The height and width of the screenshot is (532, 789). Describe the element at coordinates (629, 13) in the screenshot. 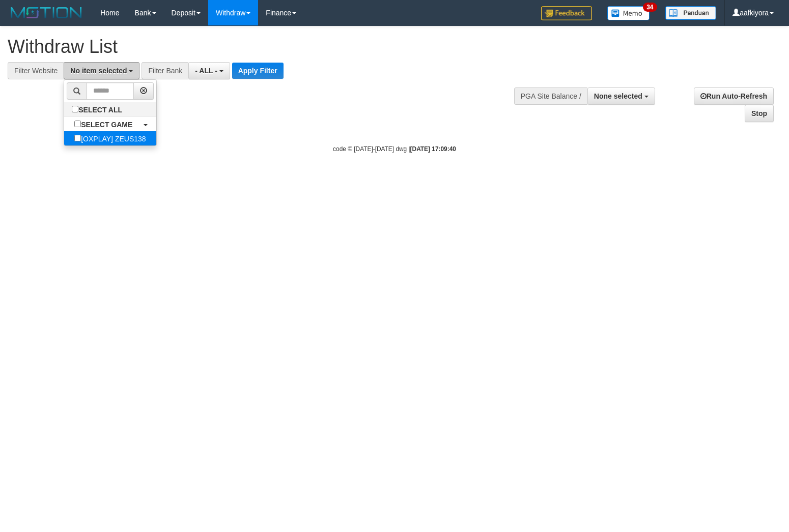

I see `img: Button%20Memo.svg` at that location.